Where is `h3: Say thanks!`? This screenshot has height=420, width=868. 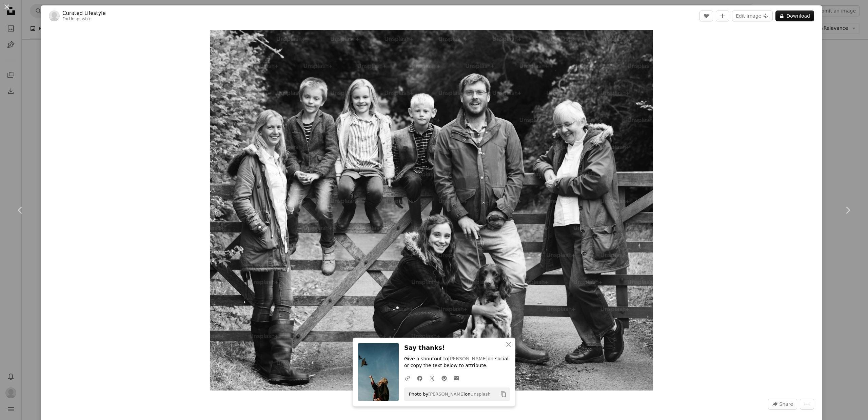 h3: Say thanks! is located at coordinates (457, 348).